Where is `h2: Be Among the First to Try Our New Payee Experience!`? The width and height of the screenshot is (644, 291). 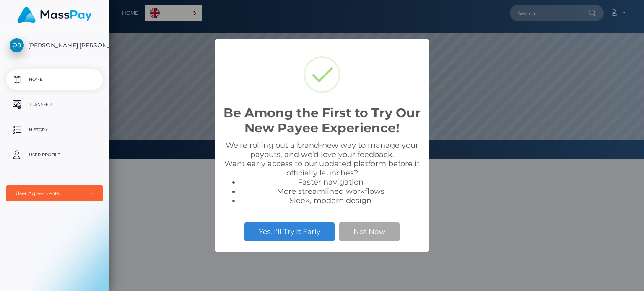
h2: Be Among the First to Try Our New Payee Experience! is located at coordinates (322, 120).